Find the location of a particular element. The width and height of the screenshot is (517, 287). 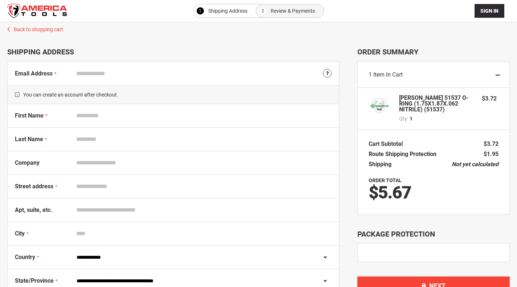

th: Cart Subtotal is located at coordinates (387, 144).